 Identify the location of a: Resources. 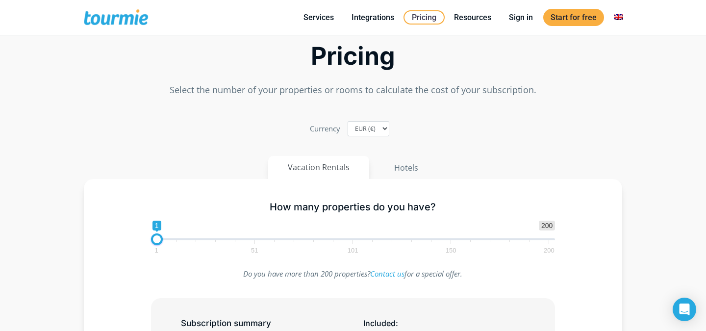
(472, 17).